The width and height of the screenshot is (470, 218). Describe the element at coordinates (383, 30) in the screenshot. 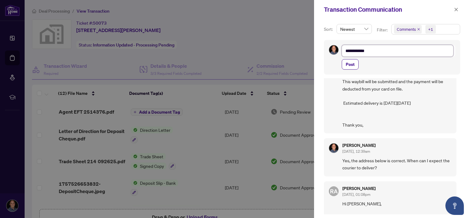

I see `p: Filter:` at that location.